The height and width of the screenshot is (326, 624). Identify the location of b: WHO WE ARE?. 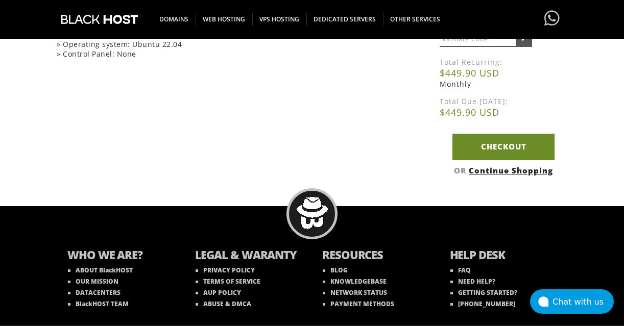
(121, 256).